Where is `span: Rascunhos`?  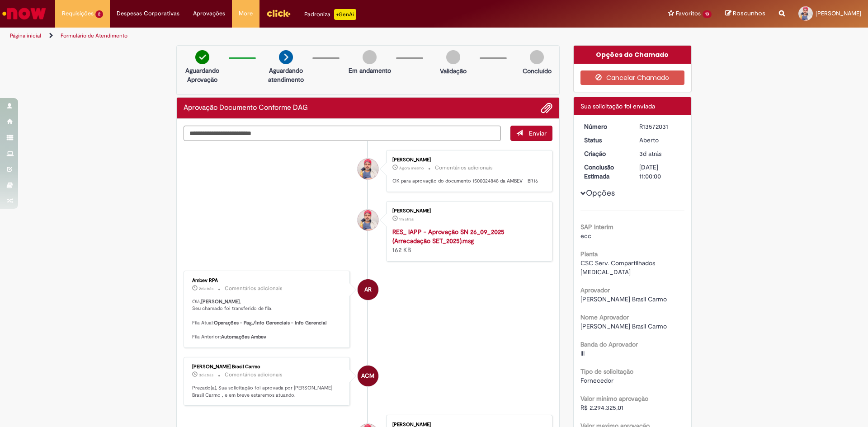
span: Rascunhos is located at coordinates (749, 13).